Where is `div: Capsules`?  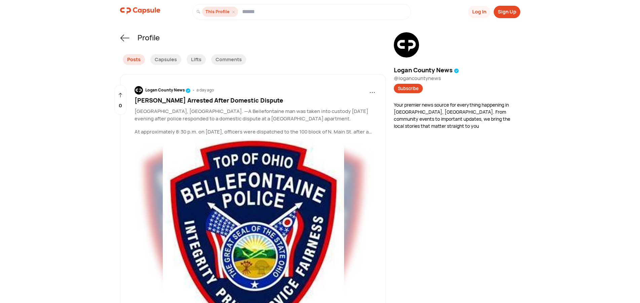 div: Capsules is located at coordinates (166, 59).